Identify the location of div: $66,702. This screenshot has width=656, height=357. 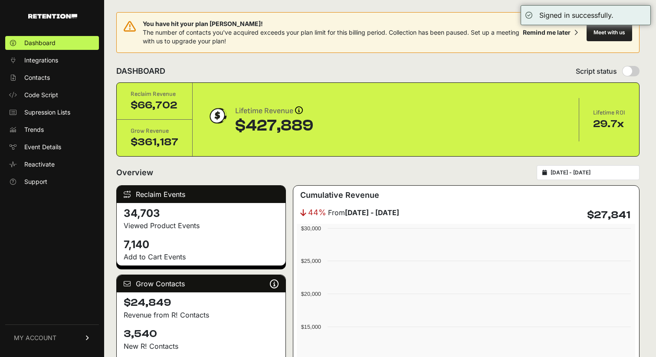
(154, 105).